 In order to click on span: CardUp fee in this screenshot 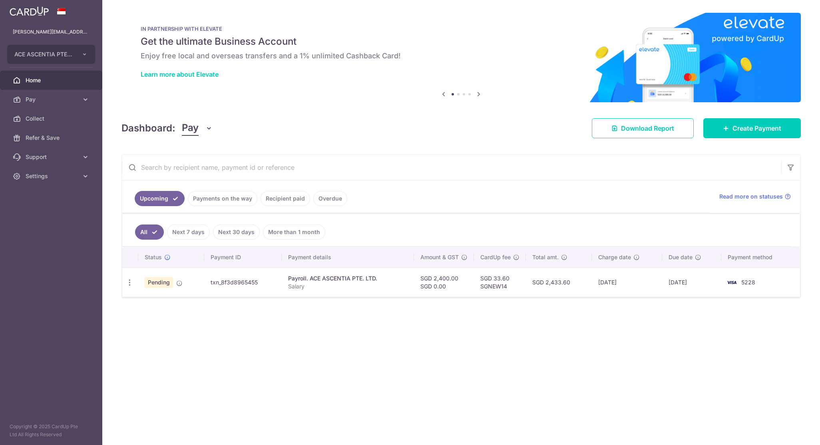, I will do `click(495, 257)`.